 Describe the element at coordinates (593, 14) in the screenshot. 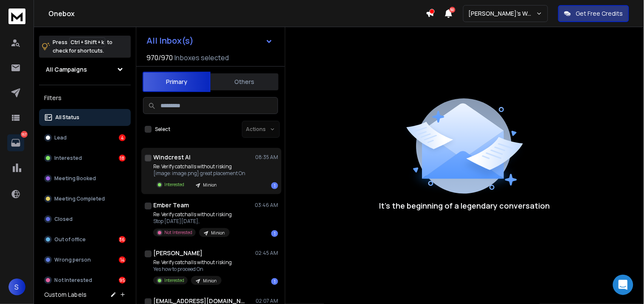

I see `button: Get Free Credits` at that location.